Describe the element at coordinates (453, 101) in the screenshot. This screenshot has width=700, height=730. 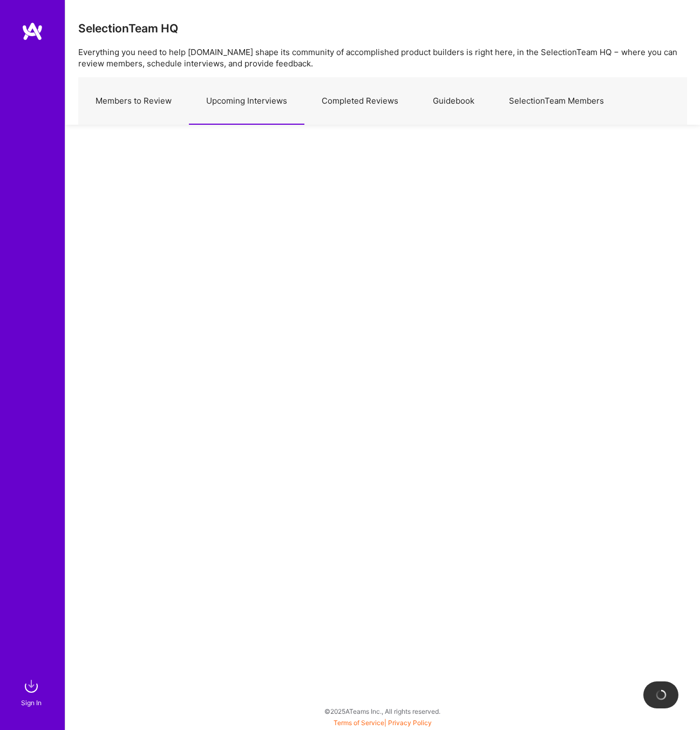
I see `a: Guidebook` at that location.